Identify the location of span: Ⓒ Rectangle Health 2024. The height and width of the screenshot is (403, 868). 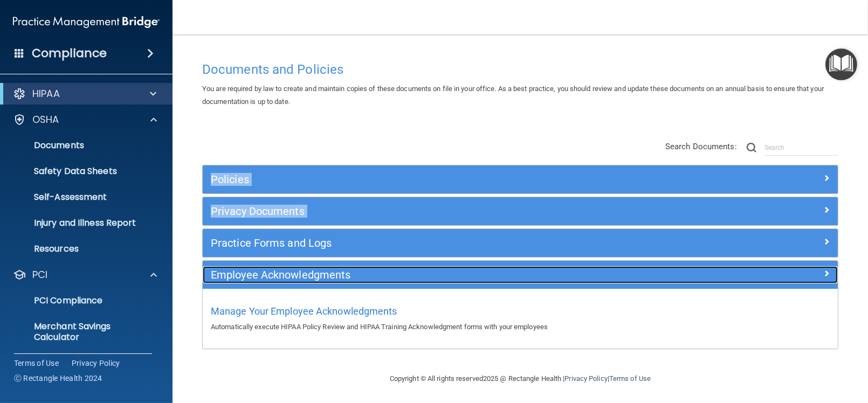
(58, 378).